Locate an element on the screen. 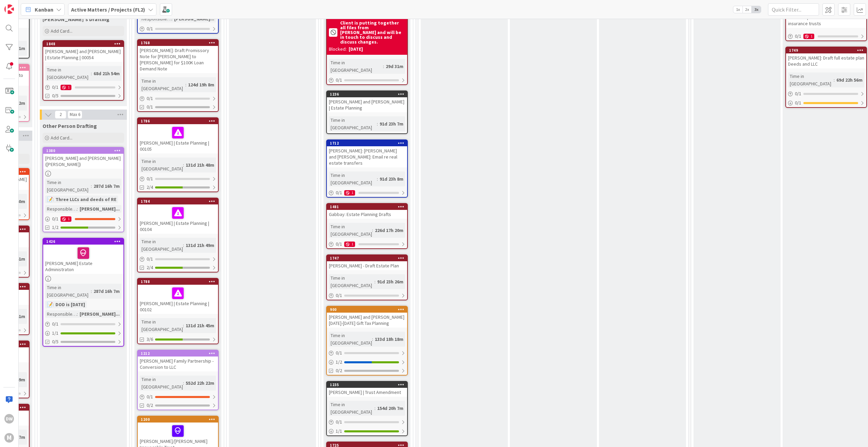 Image resolution: width=868 pixels, height=447 pixels. div: 68d 21h 54m is located at coordinates (107, 74).